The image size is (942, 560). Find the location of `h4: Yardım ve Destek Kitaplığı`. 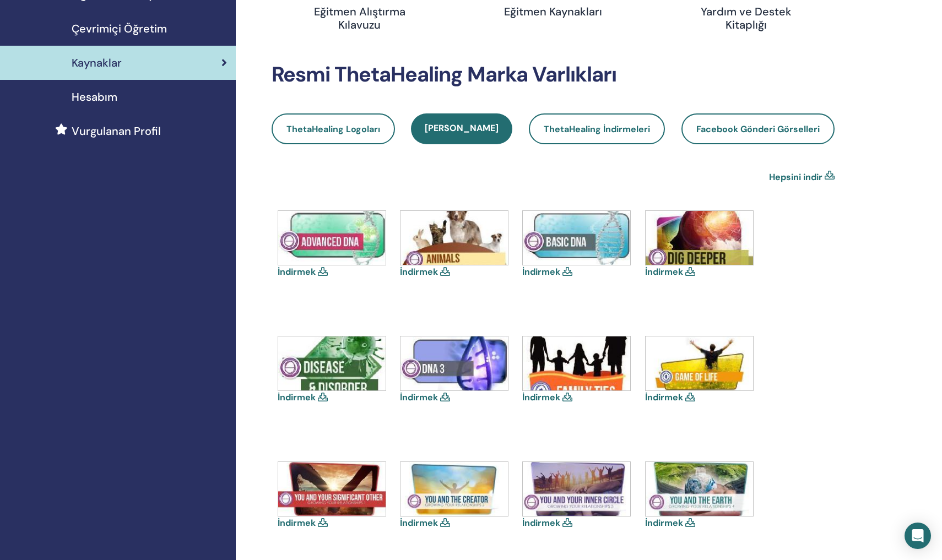

h4: Yardım ve Destek Kitaplığı is located at coordinates (746, 18).